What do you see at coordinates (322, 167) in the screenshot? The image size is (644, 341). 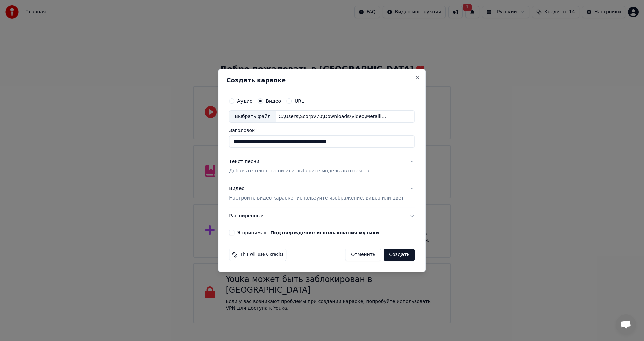 I see `button: Текст песниДобавьте текст песни или выберите модель автотекста` at bounding box center [322, 167].